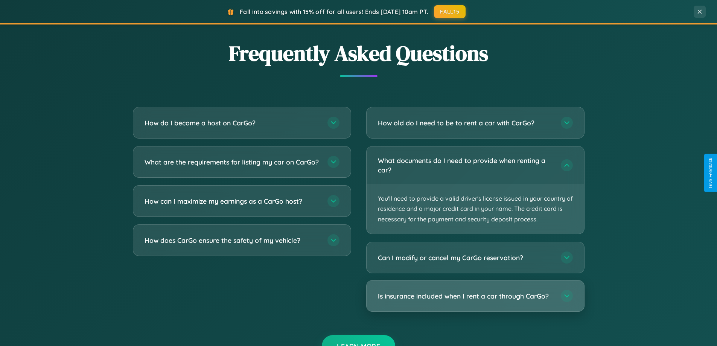 The image size is (717, 346). What do you see at coordinates (232, 240) in the screenshot?
I see `h3: How does CarGo ensure the safety of my vehicle?` at bounding box center [232, 240].